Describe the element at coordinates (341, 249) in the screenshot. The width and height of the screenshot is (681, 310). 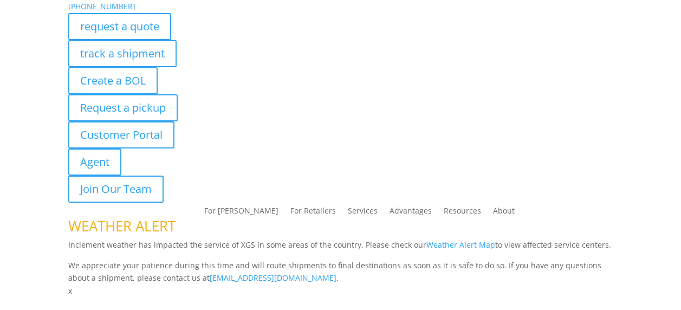
I see `p: Inclement weather has impacted the service of XGS in some areas of the country. Please check our ...` at that location.